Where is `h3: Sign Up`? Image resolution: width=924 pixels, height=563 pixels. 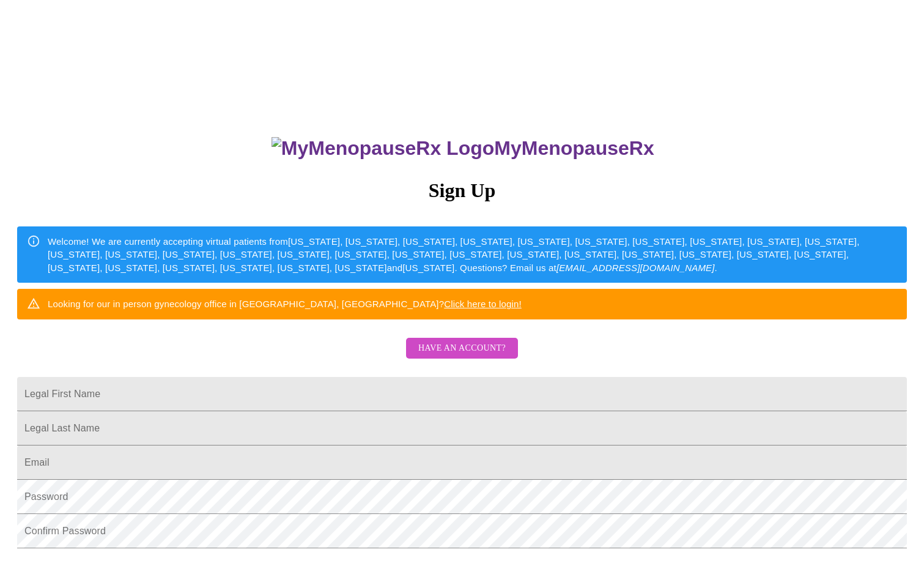 h3: Sign Up is located at coordinates (462, 190).